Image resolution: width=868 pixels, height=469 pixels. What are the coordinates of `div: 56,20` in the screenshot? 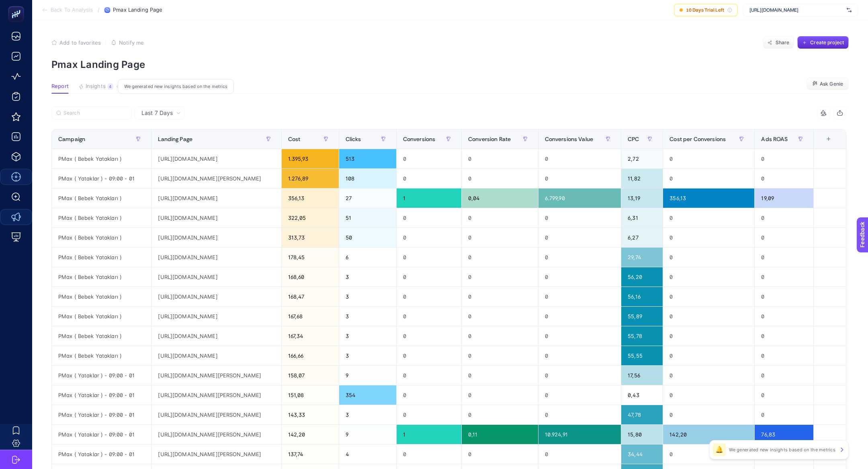 It's located at (642, 277).